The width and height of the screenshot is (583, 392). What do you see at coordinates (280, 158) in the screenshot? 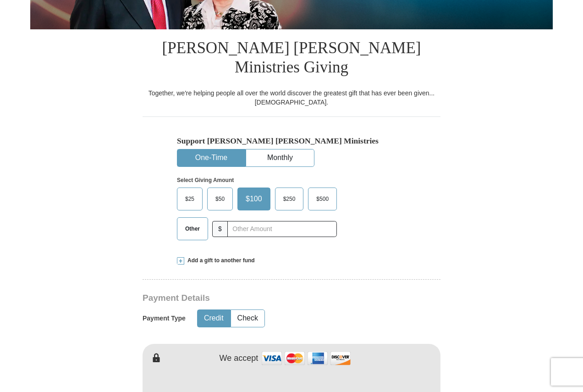
I see `button: Monthly` at bounding box center [280, 158].